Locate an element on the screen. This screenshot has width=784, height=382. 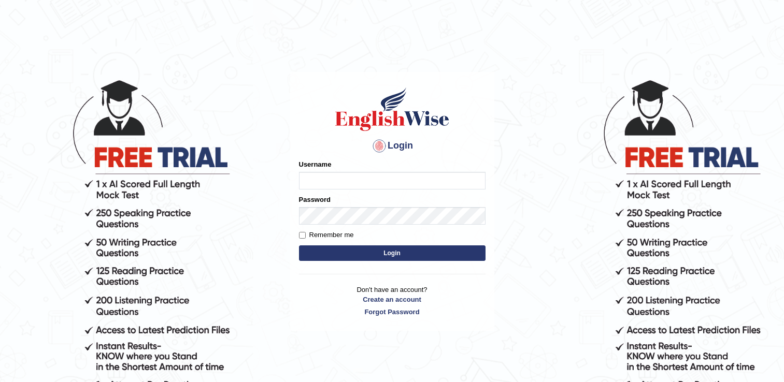
img: Logo of English Wise sign in for intelligent practice with AI is located at coordinates (392, 109).